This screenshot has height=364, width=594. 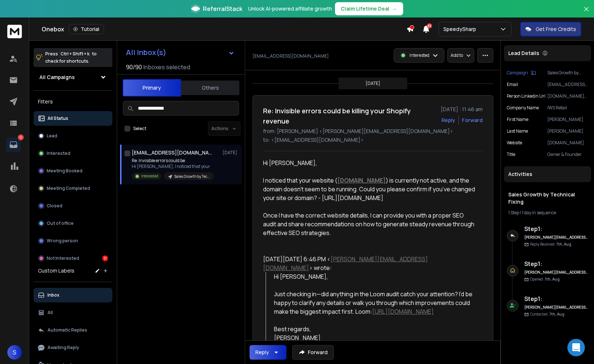 I want to click on button: Meeting Booked, so click(x=73, y=171).